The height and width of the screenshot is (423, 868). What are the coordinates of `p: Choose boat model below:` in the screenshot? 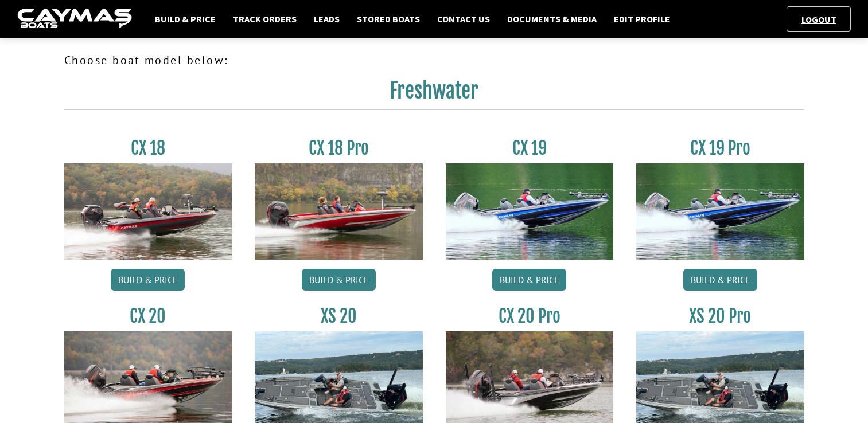 It's located at (435, 60).